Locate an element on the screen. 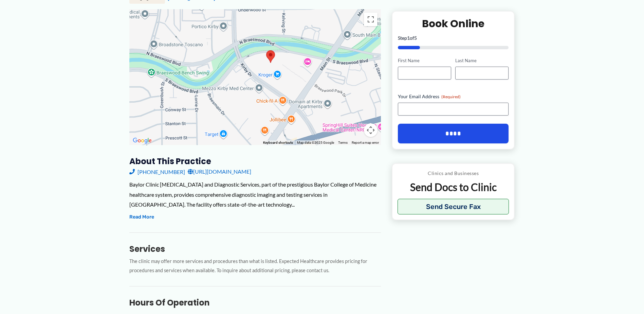  button: Toggle fullscreen view is located at coordinates (371, 19).